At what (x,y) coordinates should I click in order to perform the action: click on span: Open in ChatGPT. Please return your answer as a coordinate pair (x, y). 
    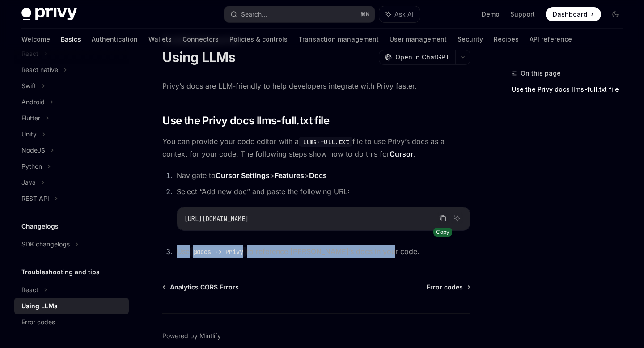
    Looking at the image, I should click on (423, 58).